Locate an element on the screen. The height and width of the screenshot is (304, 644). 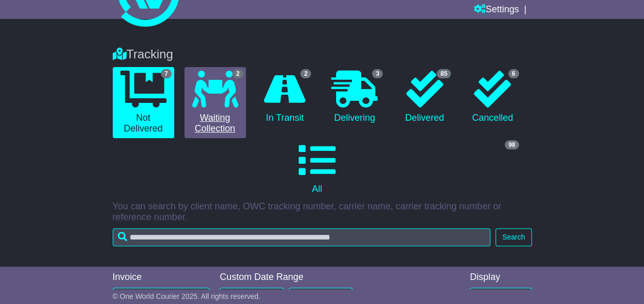
div: Display is located at coordinates (500, 277).